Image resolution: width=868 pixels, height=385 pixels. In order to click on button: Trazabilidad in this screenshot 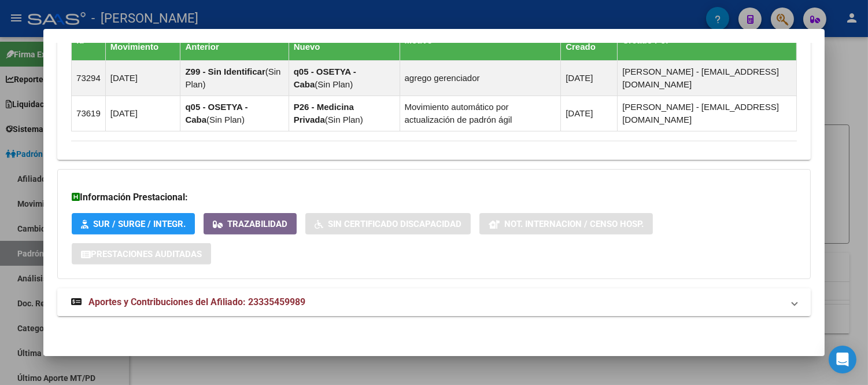, I will do `click(250, 223)`.